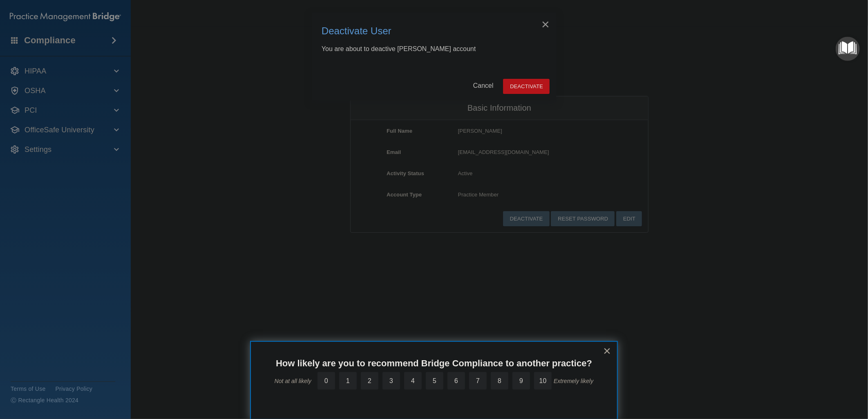 The height and width of the screenshot is (419, 868). Describe the element at coordinates (326, 381) in the screenshot. I see `label: 0` at that location.